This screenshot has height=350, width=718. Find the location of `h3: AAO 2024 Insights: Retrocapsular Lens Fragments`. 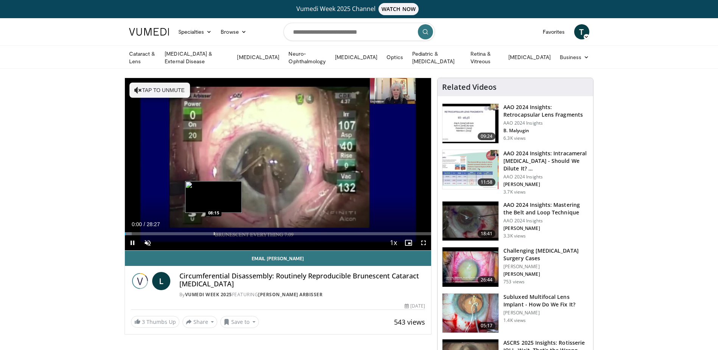

h3: AAO 2024 Insights: Retrocapsular Lens Fragments is located at coordinates (546, 111).